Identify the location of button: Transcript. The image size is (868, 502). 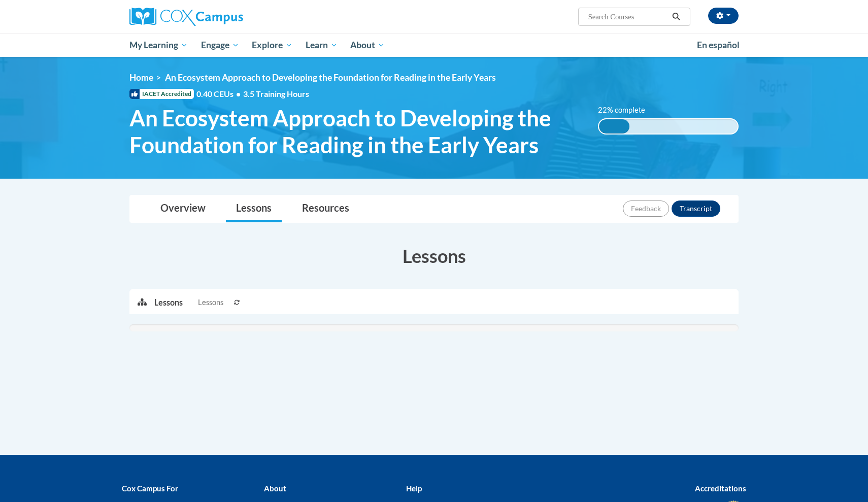
(696, 209).